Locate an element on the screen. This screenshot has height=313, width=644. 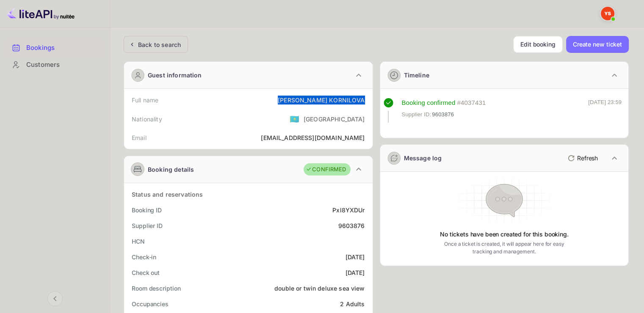
span: 9603876 is located at coordinates (443, 115).